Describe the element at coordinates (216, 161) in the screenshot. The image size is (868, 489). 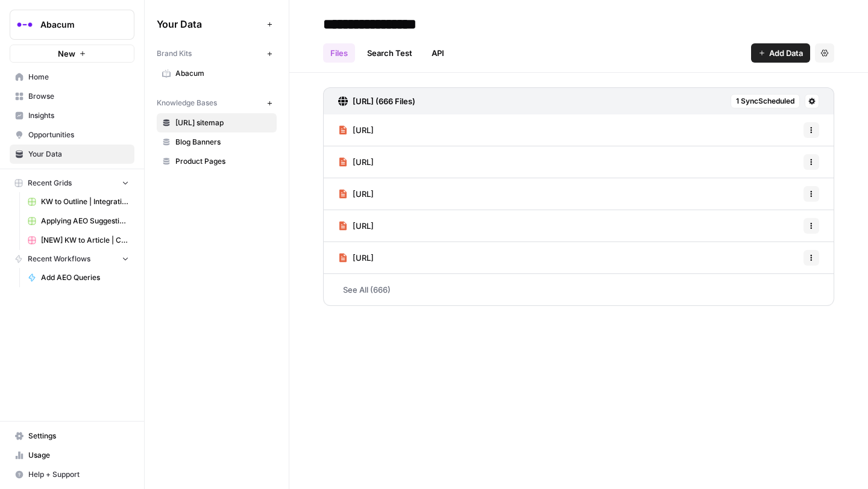
I see `a: Product Pages` at that location.